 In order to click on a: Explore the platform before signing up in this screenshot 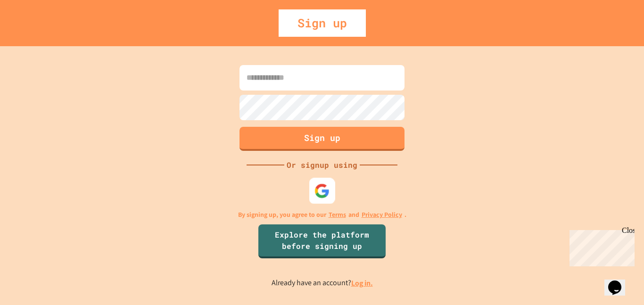, I will do `click(322, 242)`.